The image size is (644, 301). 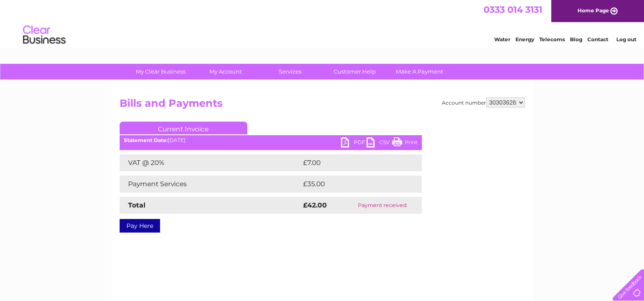 I want to click on span: 0333 014 3131, so click(x=513, y=9).